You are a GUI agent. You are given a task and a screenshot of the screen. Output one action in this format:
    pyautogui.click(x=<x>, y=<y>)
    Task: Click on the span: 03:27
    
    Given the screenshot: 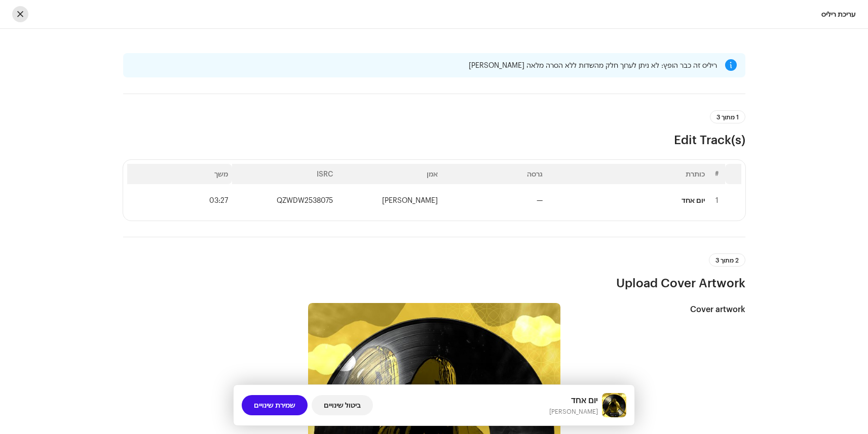 What is the action you would take?
    pyautogui.click(x=218, y=200)
    